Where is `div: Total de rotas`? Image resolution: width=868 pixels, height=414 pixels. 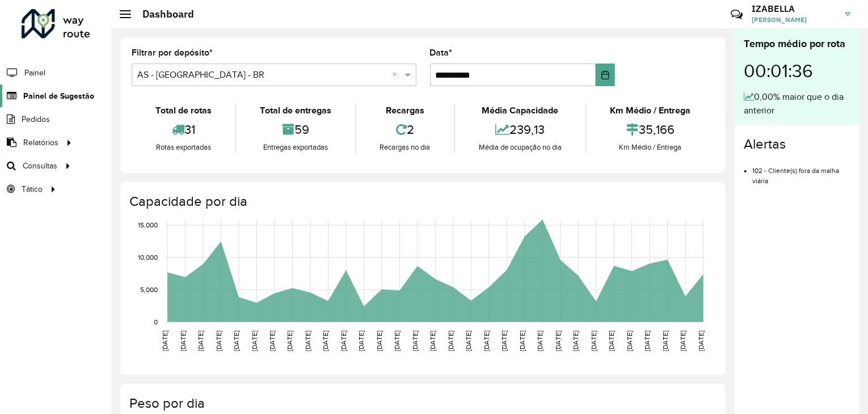
div: Total de rotas is located at coordinates (183, 111).